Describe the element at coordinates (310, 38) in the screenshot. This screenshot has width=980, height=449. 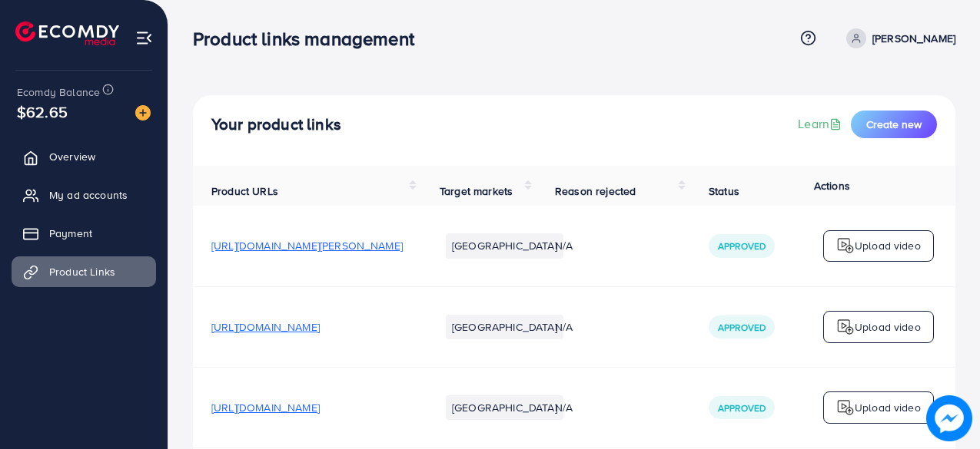
I see `h3: Product links management` at that location.